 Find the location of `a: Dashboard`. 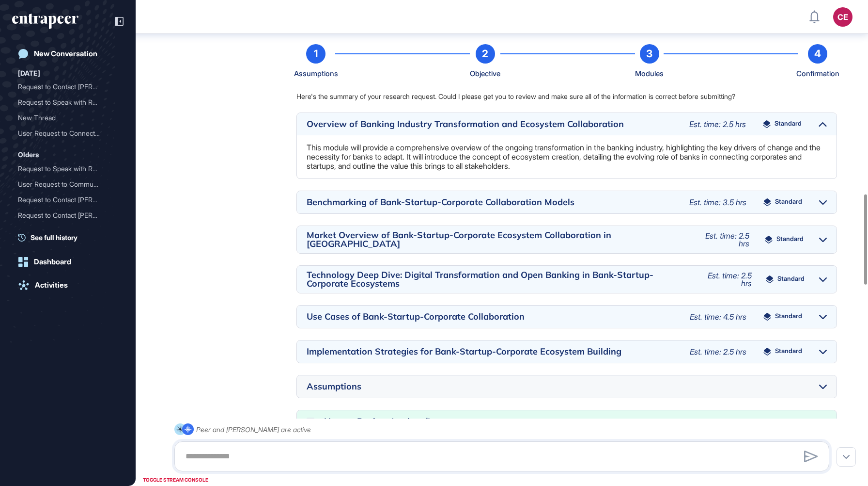

a: Dashboard is located at coordinates (67, 262).